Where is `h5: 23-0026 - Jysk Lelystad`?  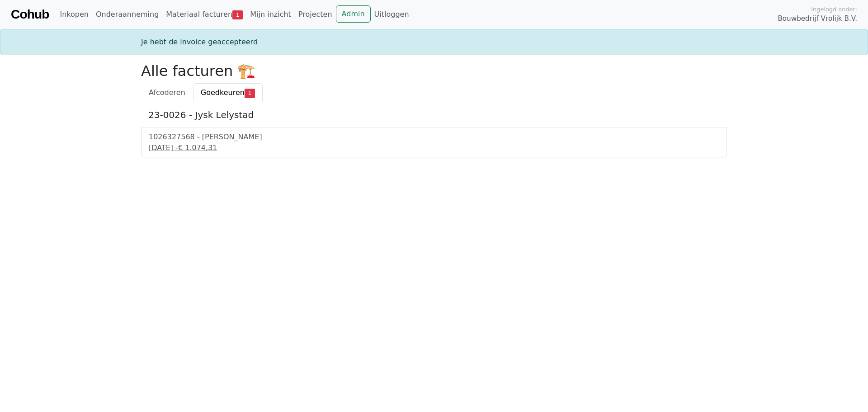 h5: 23-0026 - Jysk Lelystad is located at coordinates (434, 115).